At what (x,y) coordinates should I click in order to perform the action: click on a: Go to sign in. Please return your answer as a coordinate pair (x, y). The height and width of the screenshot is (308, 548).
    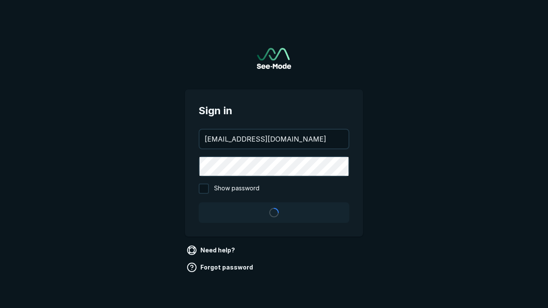
    Looking at the image, I should click on (274, 58).